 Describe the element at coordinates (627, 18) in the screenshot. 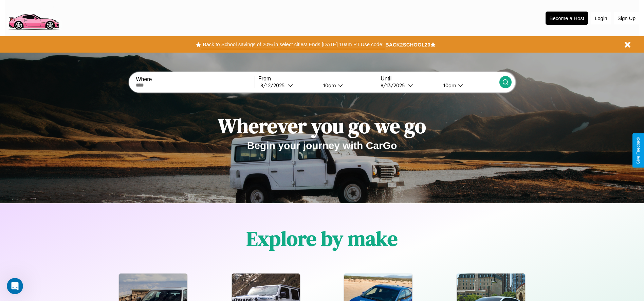

I see `button: Sign Up` at that location.